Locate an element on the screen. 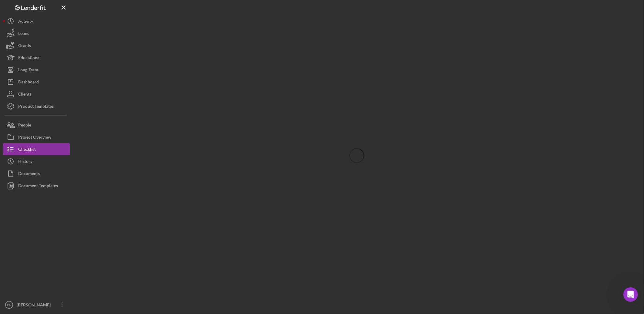 Image resolution: width=644 pixels, height=314 pixels. button: Home is located at coordinates (112, 8).